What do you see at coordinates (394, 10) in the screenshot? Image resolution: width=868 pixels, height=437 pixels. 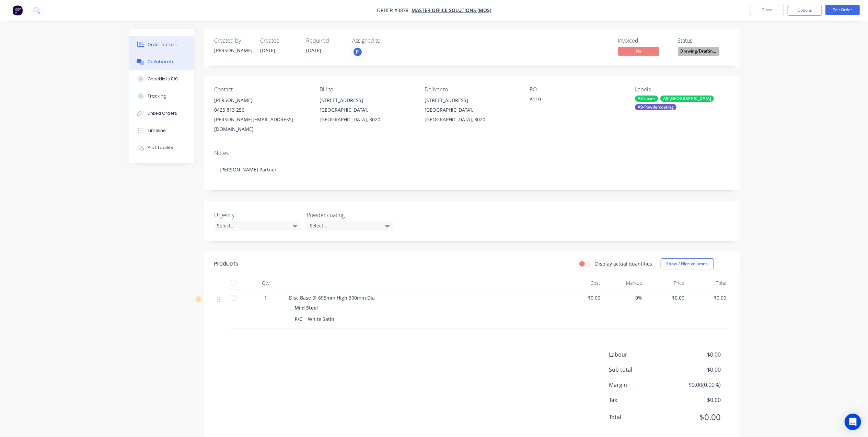 I see `span: Order #3878 -` at bounding box center [394, 10].